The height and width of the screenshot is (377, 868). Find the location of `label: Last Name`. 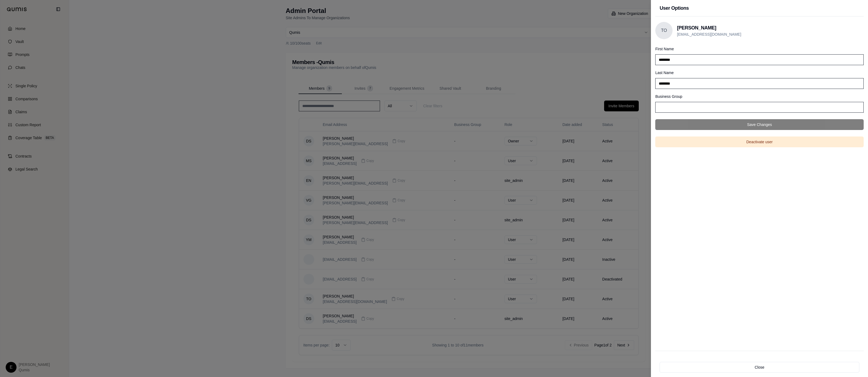

label: Last Name is located at coordinates (664, 73).